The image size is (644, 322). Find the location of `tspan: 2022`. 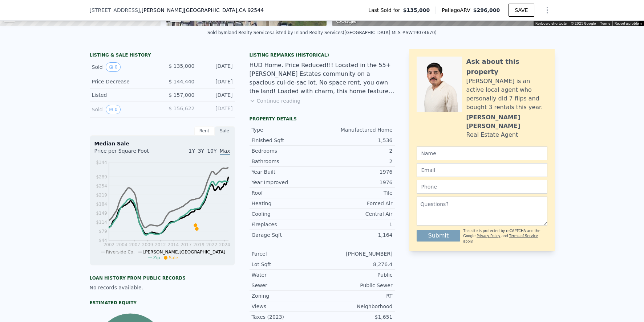

tspan: 2022 is located at coordinates (211, 245).